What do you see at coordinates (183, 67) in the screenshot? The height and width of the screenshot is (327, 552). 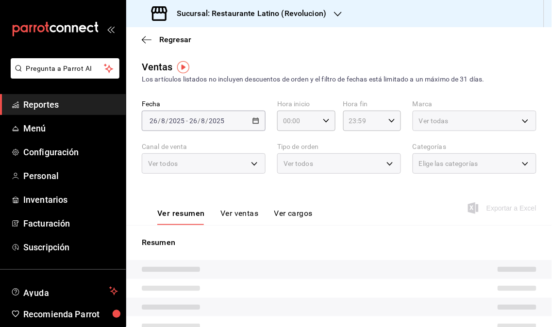 I see `button: Tooltip marker` at bounding box center [183, 67].